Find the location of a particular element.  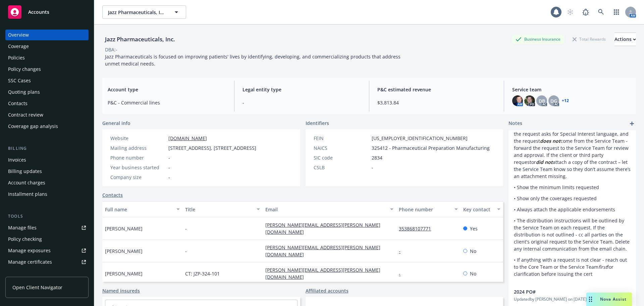

div: Manage exposures is located at coordinates (29, 250).